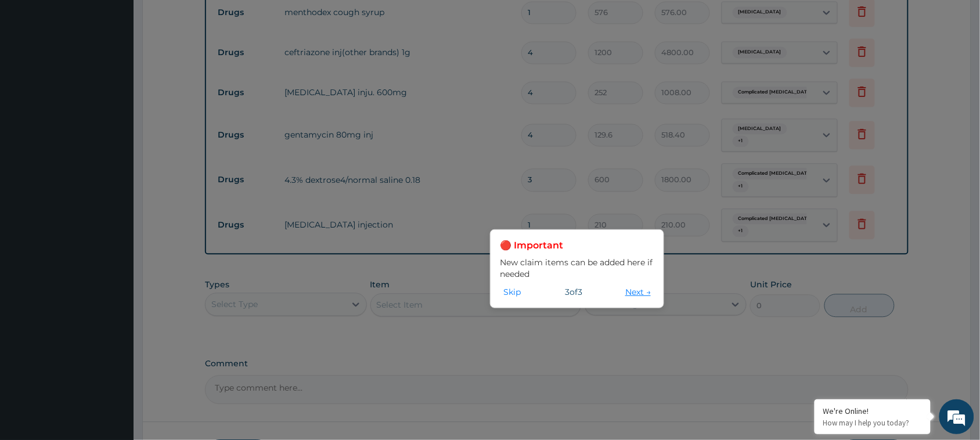 This screenshot has height=440, width=980. I want to click on span: 3 of 3, so click(574, 292).